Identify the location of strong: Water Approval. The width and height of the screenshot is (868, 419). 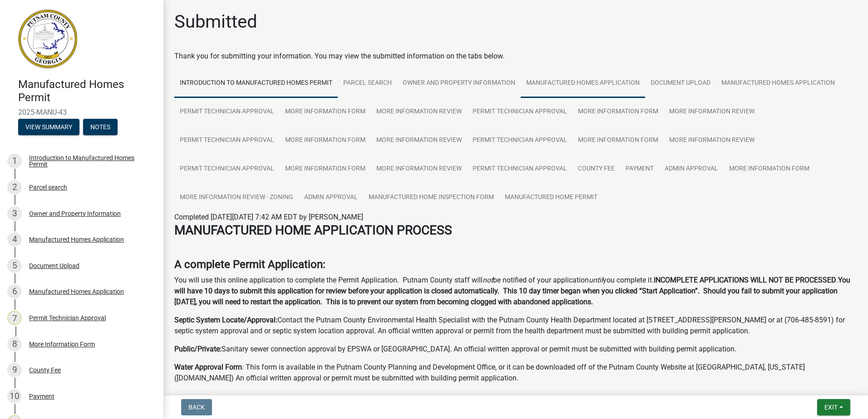
(199, 367).